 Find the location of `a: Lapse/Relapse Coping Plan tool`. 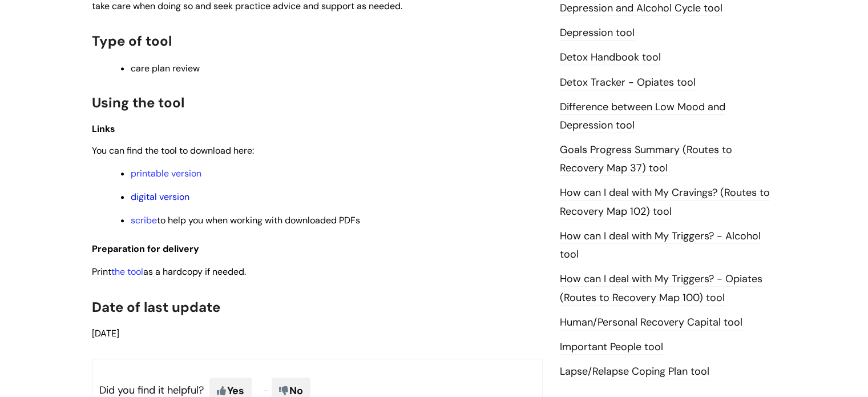

a: Lapse/Relapse Coping Plan tool is located at coordinates (635, 372).